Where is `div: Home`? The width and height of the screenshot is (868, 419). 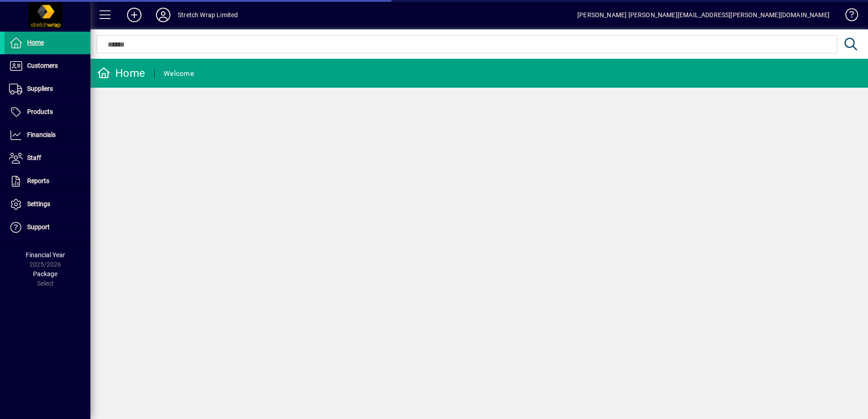
div: Home is located at coordinates (121, 73).